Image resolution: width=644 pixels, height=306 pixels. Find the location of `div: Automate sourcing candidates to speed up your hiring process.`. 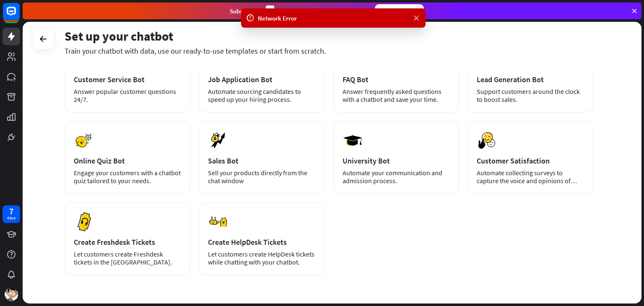

div: Automate sourcing candidates to speed up your hiring process. is located at coordinates (261, 95).